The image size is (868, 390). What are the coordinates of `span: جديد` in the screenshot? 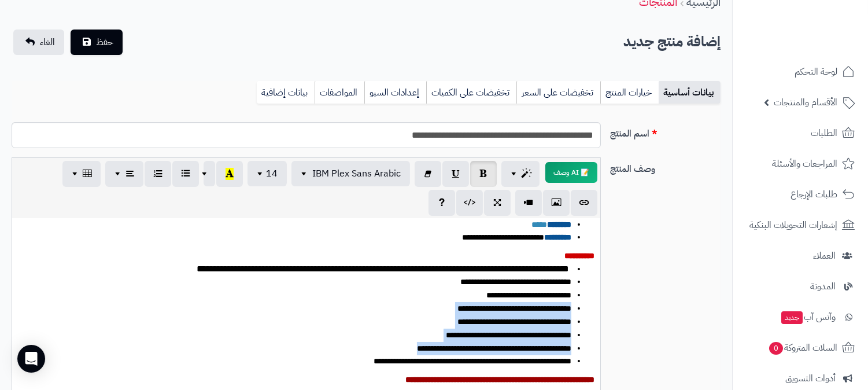 It's located at (792, 318).